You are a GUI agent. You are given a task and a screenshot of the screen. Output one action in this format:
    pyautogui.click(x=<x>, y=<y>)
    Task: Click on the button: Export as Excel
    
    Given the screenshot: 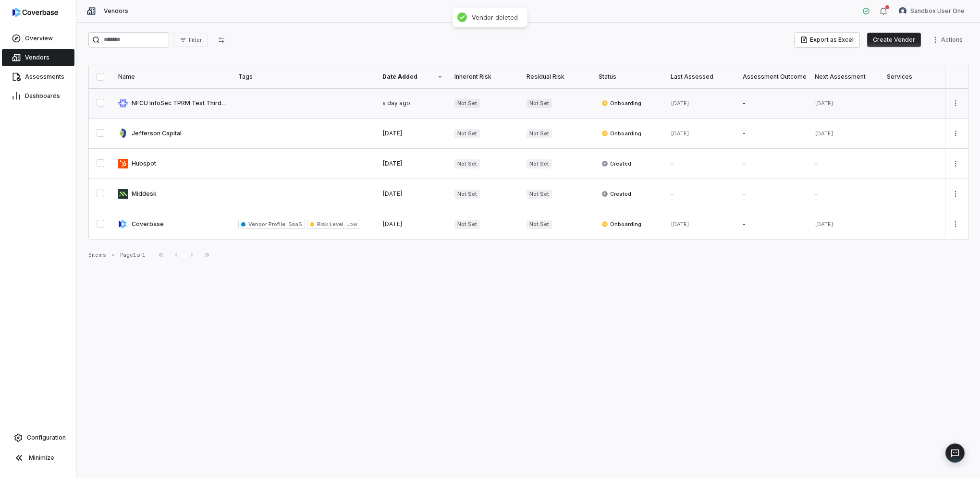 What is the action you would take?
    pyautogui.click(x=827, y=40)
    